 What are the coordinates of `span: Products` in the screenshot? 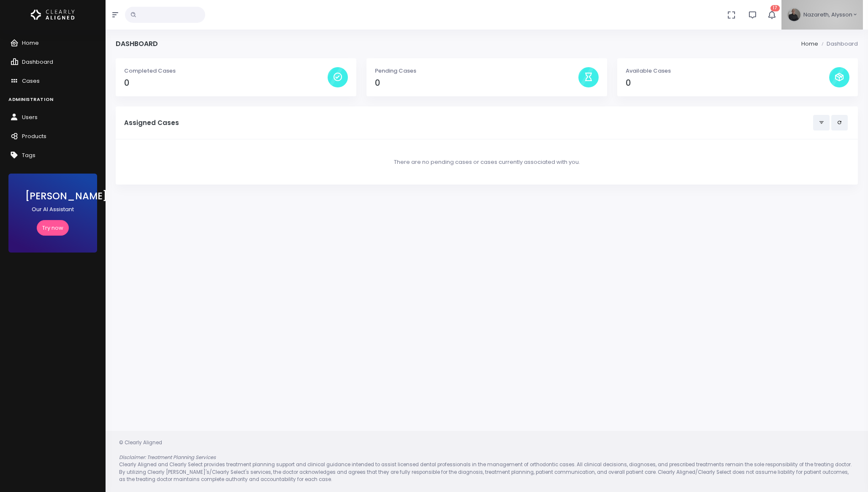 It's located at (34, 136).